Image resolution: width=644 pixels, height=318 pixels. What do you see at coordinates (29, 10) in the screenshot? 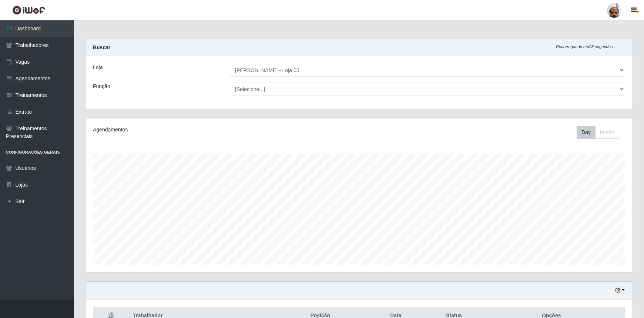
I see `img: CoreUI Logo` at bounding box center [29, 10].